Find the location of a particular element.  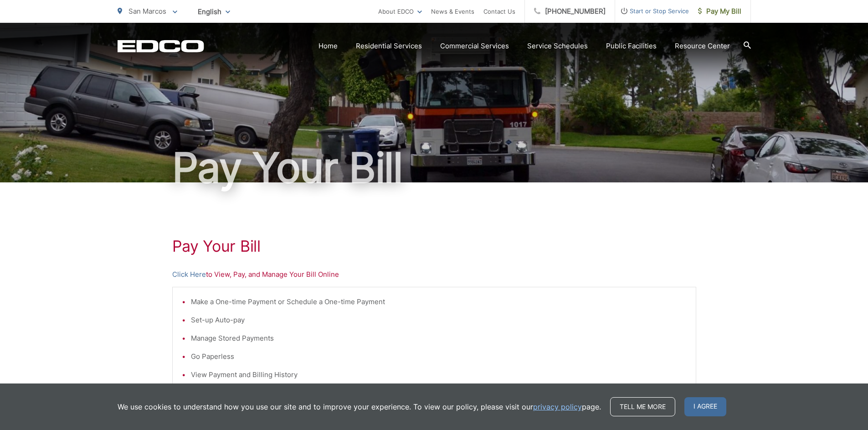

a: Service Schedules is located at coordinates (557, 46).